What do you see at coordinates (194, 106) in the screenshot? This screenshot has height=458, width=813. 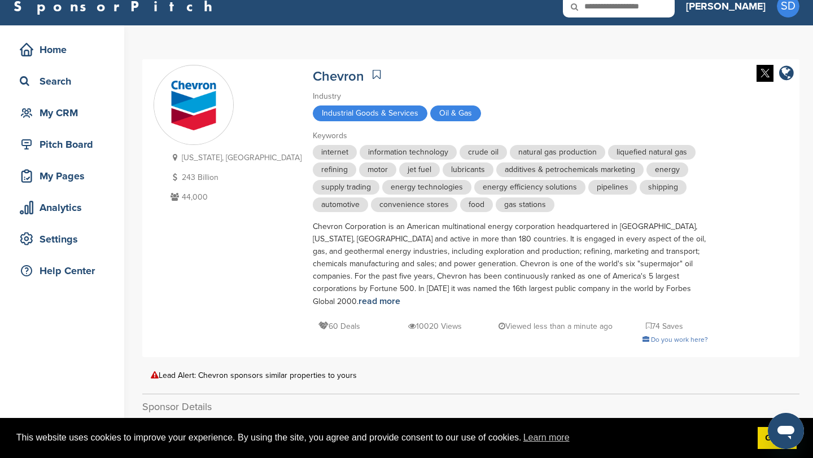 I see `img: Sponsorpitch & Chevron` at bounding box center [194, 106].